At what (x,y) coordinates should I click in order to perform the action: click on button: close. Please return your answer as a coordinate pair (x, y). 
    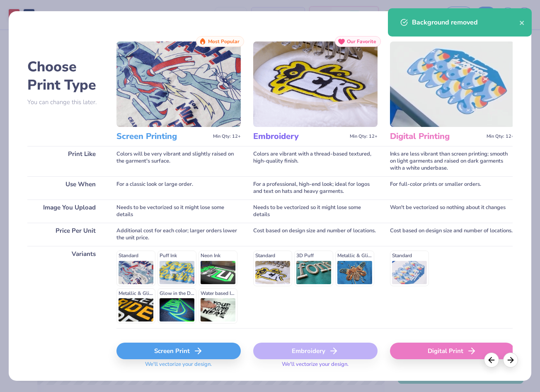
    Looking at the image, I should click on (522, 22).